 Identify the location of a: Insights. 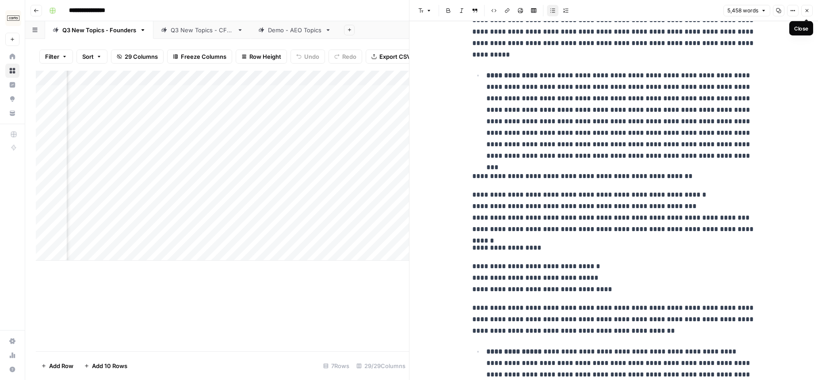
(12, 85).